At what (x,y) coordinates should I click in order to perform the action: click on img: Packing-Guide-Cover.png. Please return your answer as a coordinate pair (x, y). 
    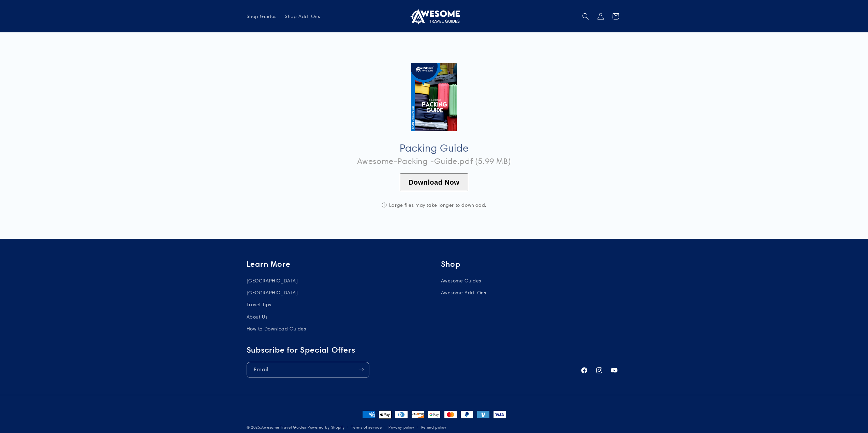
    Looking at the image, I should click on (434, 97).